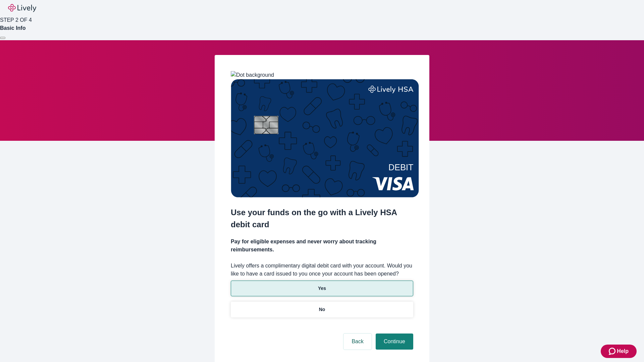 This screenshot has height=362, width=644. Describe the element at coordinates (322, 310) in the screenshot. I see `button: No` at that location.